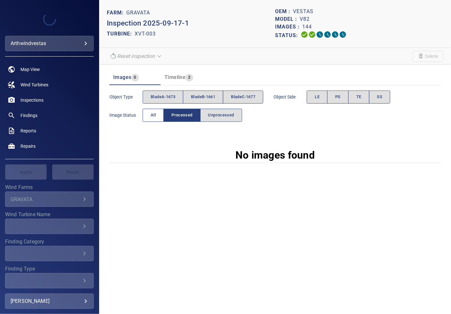 This screenshot has height=314, width=451. What do you see at coordinates (304, 19) in the screenshot?
I see `p: V82` at bounding box center [304, 19].